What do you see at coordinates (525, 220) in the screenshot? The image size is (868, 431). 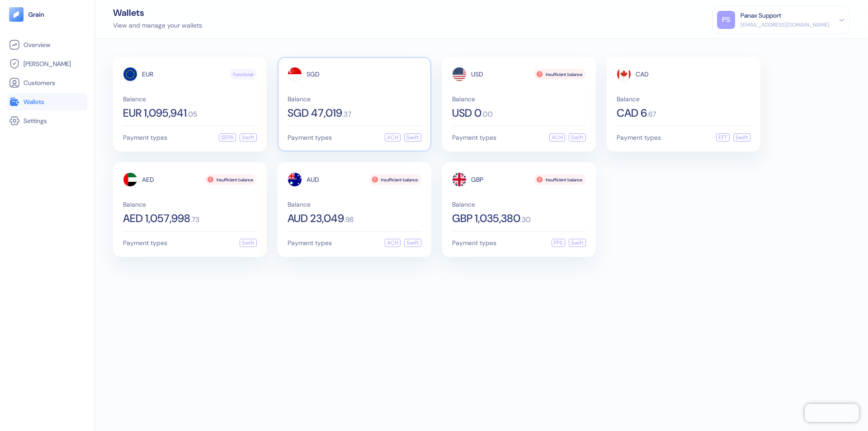 I see `span: . 30` at bounding box center [525, 220].